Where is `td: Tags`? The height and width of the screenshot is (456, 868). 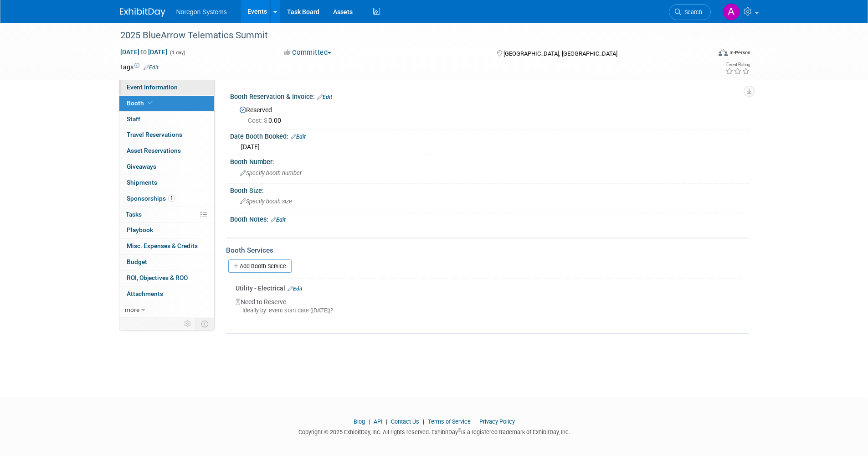 td: Tags is located at coordinates (139, 67).